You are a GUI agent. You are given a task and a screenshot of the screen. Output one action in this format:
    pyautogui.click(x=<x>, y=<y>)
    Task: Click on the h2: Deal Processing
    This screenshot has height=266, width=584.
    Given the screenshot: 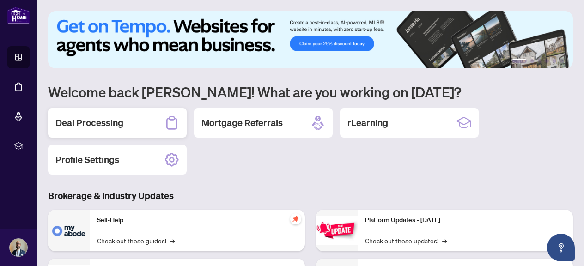 What is the action you would take?
    pyautogui.click(x=89, y=123)
    